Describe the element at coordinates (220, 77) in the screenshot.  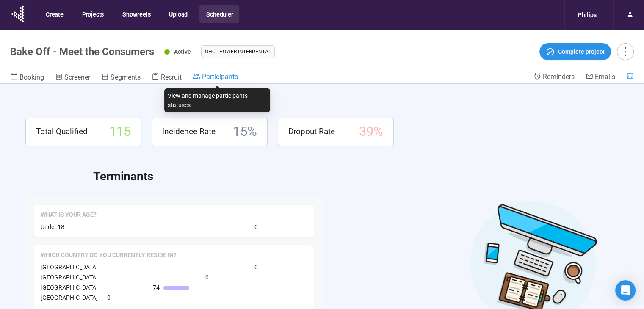
I see `span: Participants` at that location.